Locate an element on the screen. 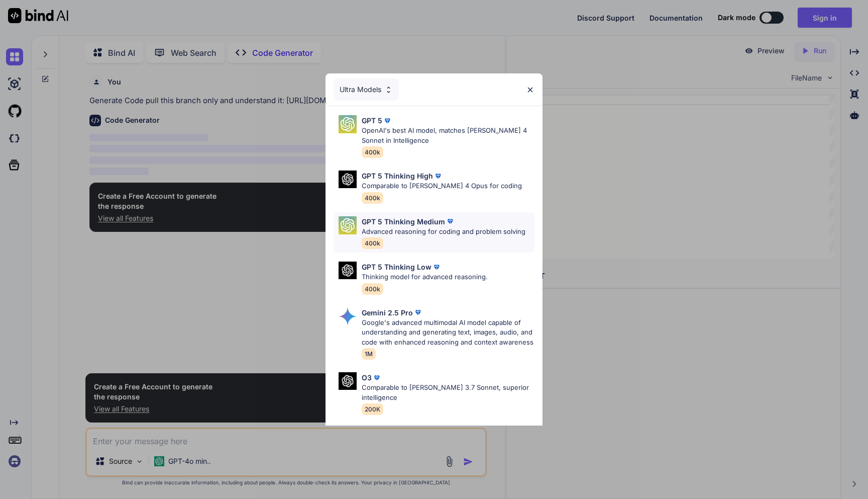  span: 200K is located at coordinates (373, 409).